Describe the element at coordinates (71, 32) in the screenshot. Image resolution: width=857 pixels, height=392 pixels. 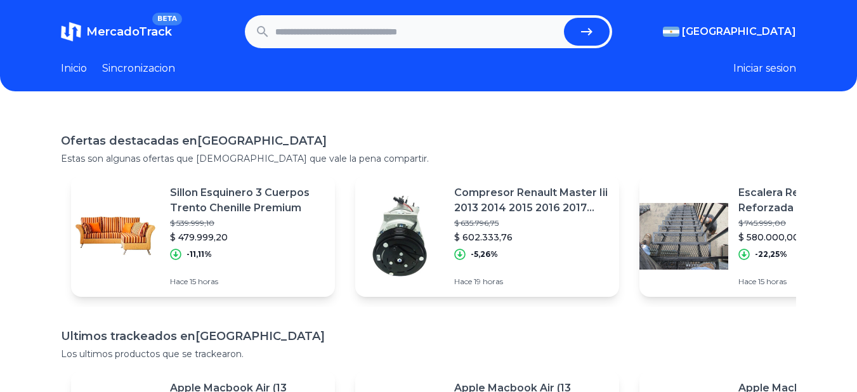
I see `img: MercadoTrack` at that location.